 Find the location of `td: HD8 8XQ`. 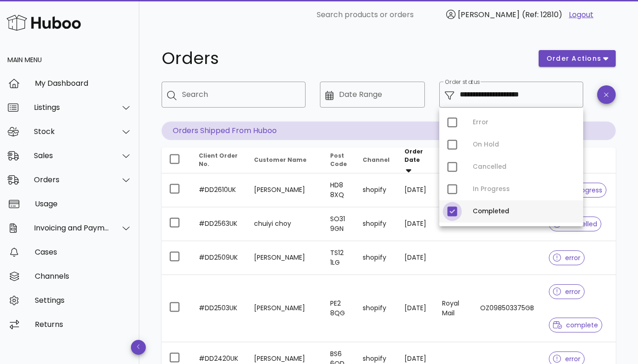

td: HD8 8XQ is located at coordinates (339, 190).